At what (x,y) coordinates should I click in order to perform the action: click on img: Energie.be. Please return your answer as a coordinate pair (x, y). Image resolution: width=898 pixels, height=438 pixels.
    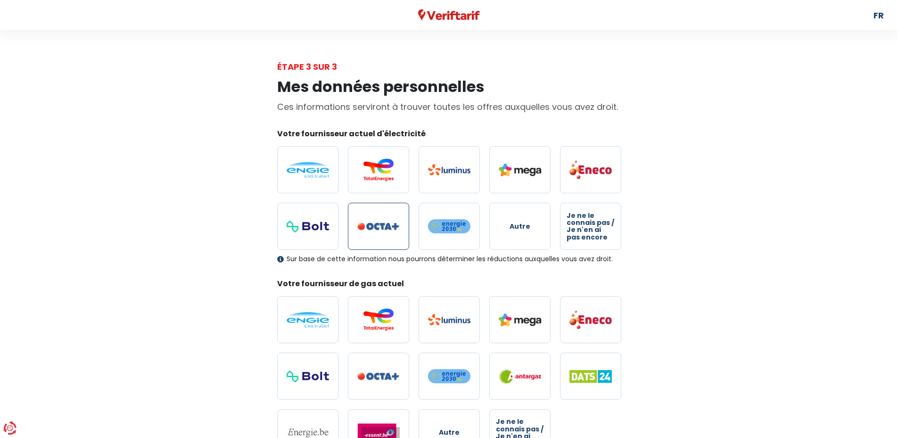
    Looking at the image, I should click on (308, 433).